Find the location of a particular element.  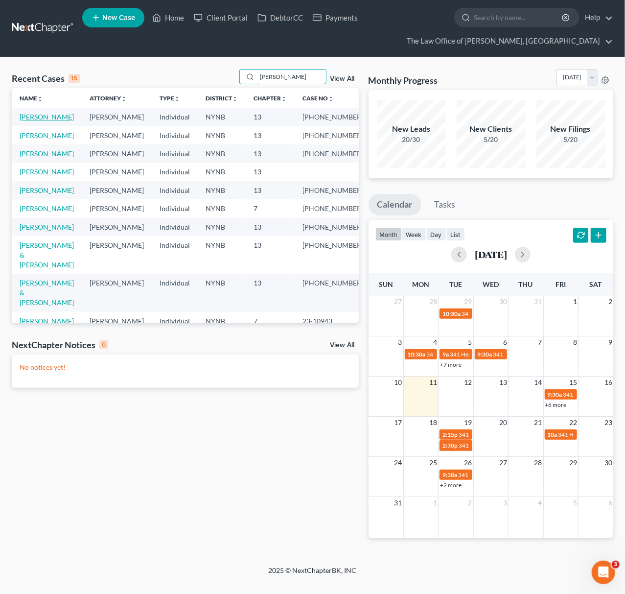

a: Attorneyunfold_more is located at coordinates (108, 98).